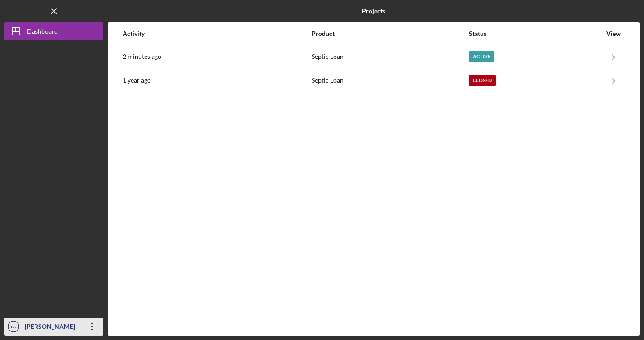  What do you see at coordinates (14, 326) in the screenshot?
I see `text: LA` at bounding box center [14, 326].